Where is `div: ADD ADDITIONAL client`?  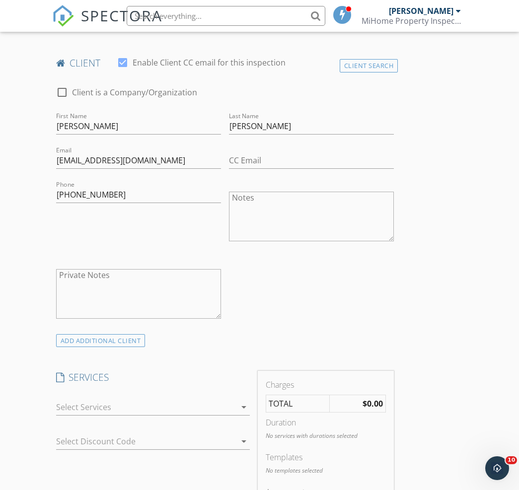
div: ADD ADDITIONAL client is located at coordinates (101, 340).